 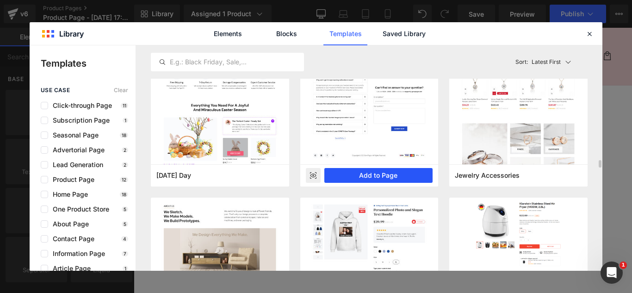 What do you see at coordinates (124, 179) in the screenshot?
I see `p: 12` at bounding box center [124, 179].